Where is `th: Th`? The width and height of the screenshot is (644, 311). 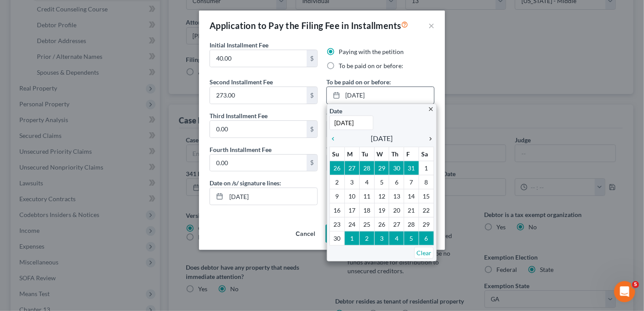 th: Th is located at coordinates (396, 154).